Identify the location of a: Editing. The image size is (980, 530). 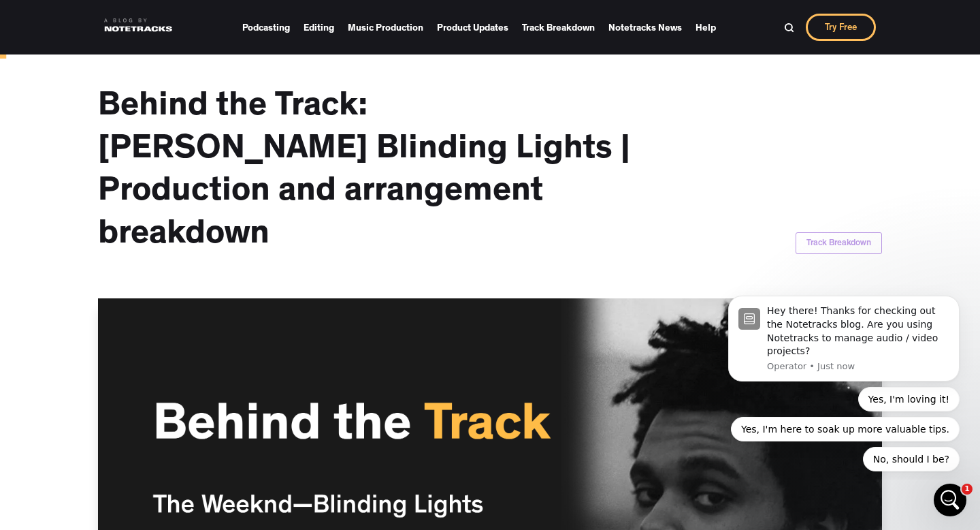
(318, 27).